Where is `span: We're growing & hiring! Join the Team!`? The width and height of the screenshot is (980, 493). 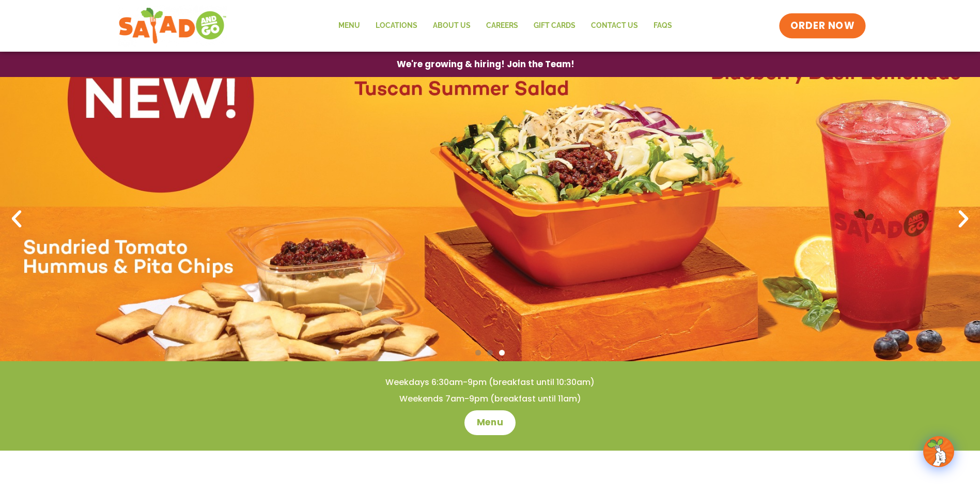 span: We're growing & hiring! Join the Team! is located at coordinates (486, 64).